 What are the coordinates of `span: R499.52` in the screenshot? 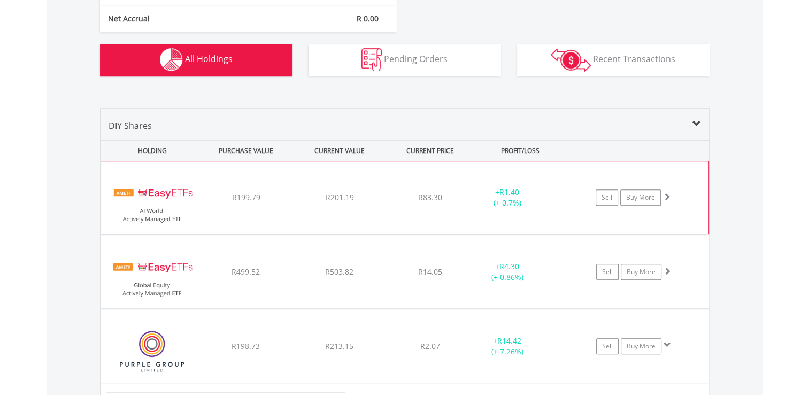 It's located at (245, 271).